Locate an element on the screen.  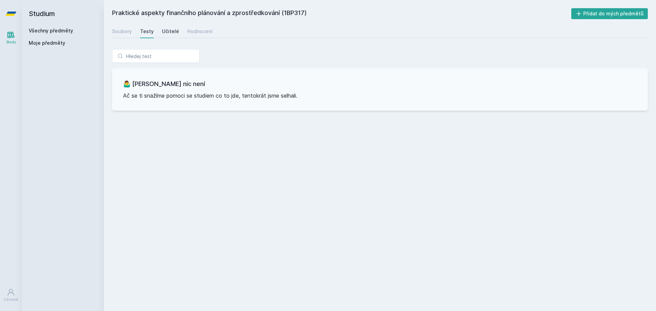
a: Study is located at coordinates (11, 38).